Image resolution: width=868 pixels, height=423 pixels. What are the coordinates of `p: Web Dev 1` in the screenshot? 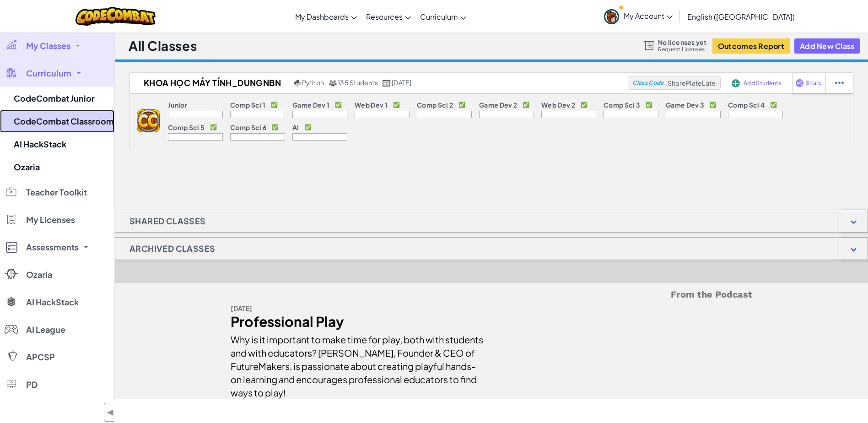 It's located at (371, 105).